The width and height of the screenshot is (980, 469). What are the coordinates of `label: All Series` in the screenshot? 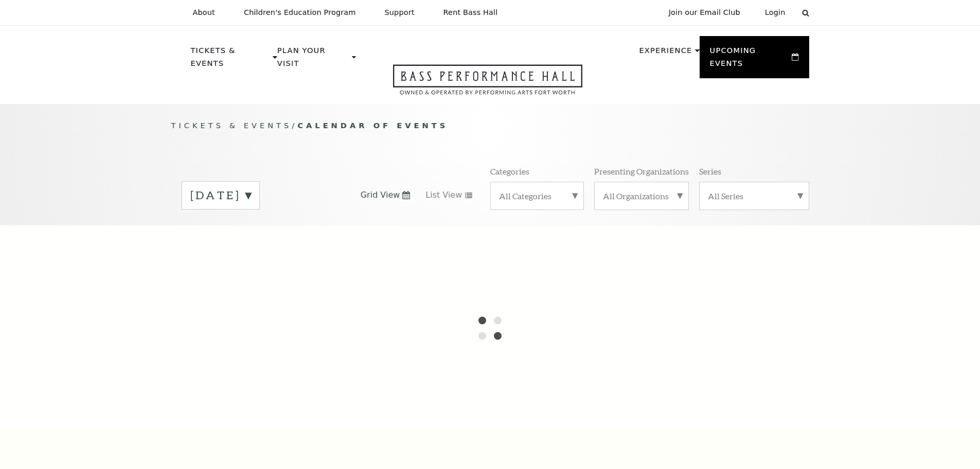 It's located at (755, 195).